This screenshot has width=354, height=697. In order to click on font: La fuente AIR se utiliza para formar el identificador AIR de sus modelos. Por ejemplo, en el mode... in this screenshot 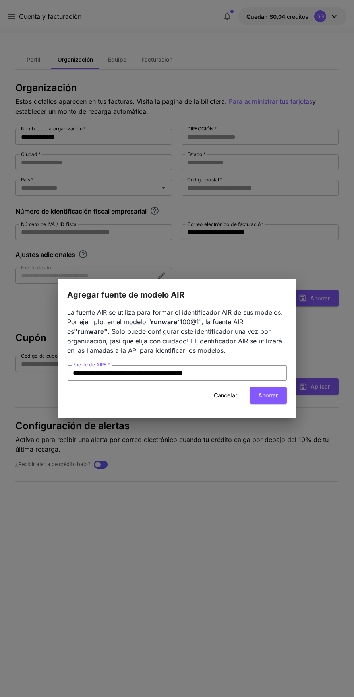, I will do `click(175, 317)`.